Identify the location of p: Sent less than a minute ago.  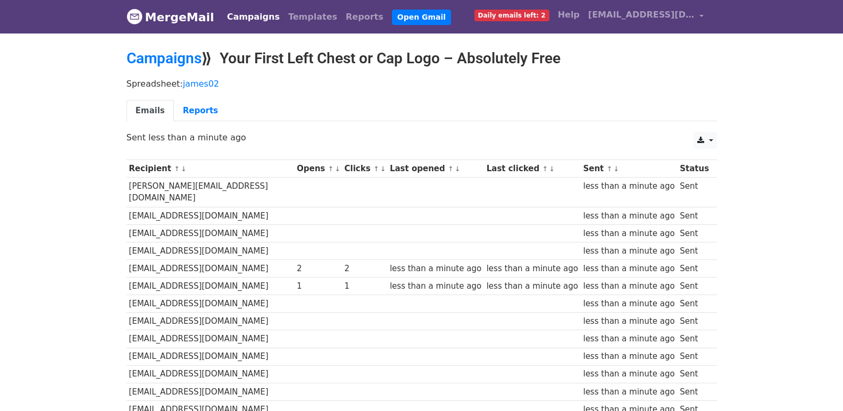
(422, 137).